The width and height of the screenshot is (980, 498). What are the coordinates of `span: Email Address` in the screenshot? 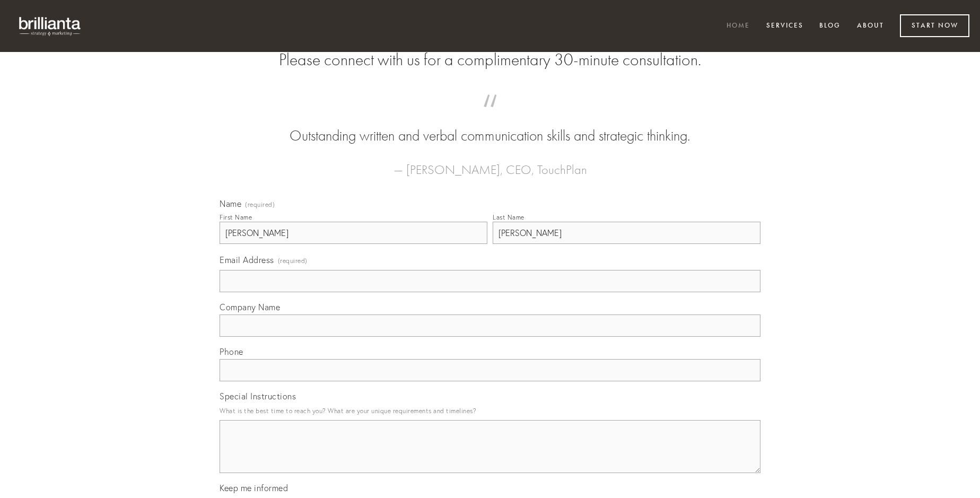 It's located at (247, 260).